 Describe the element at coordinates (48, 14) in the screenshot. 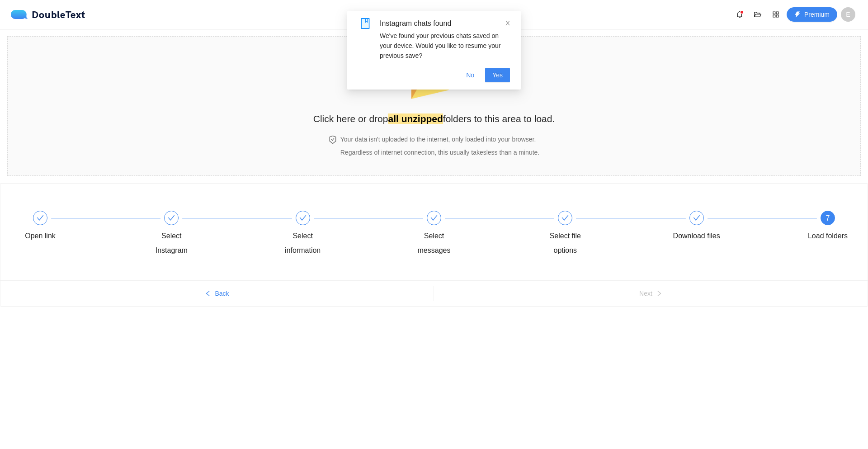

I see `div: DoubleText` at that location.